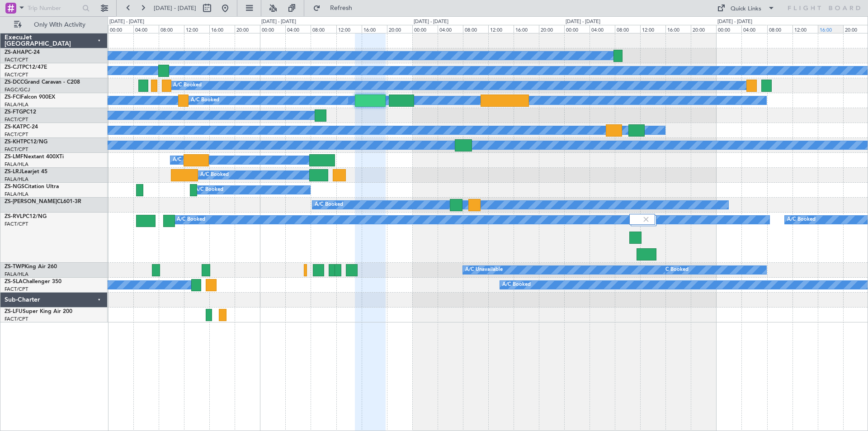  I want to click on input: Trip Number, so click(53, 8).